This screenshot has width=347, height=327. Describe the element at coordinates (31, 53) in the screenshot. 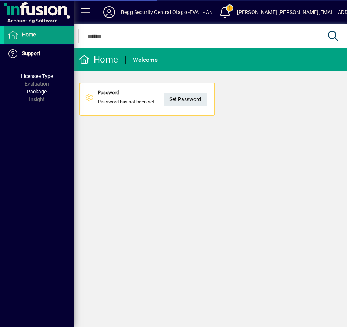

I see `span: Support` at that location.